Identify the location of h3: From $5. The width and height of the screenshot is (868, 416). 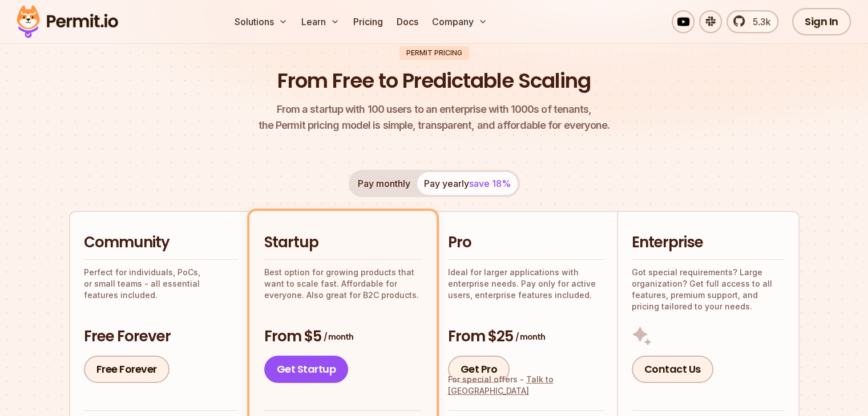
(343, 337).